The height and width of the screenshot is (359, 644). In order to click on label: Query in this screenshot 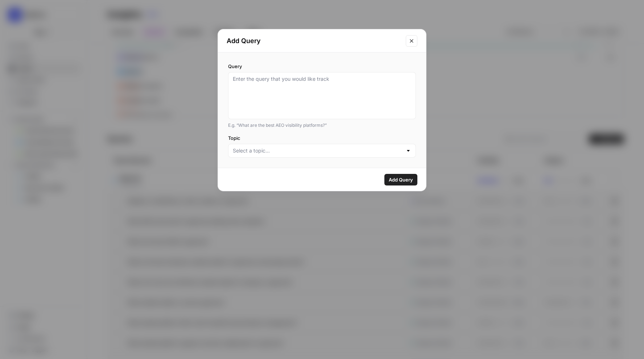, I will do `click(322, 66)`.